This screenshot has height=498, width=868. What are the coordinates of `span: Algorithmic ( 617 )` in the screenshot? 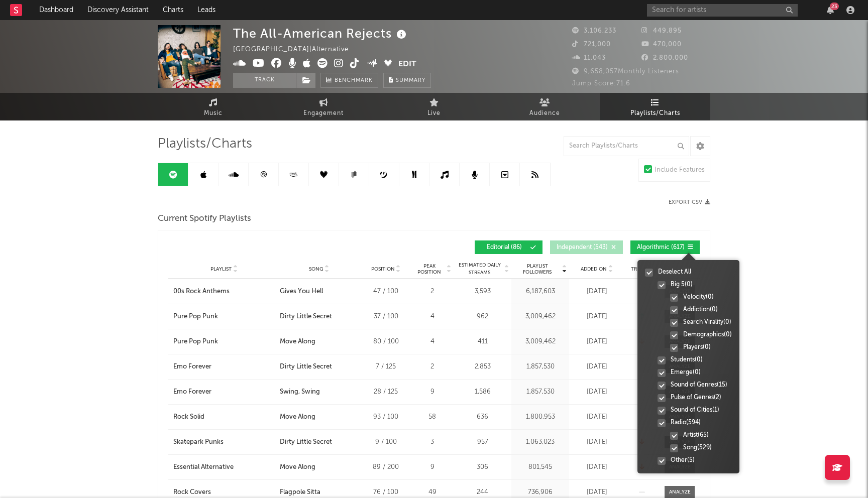 It's located at (661, 248).